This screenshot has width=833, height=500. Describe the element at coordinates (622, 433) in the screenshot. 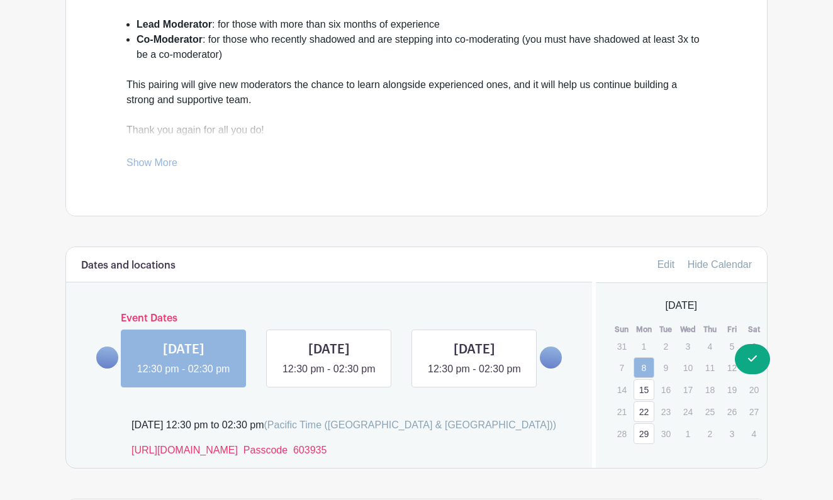

I see `p: 28` at that location.